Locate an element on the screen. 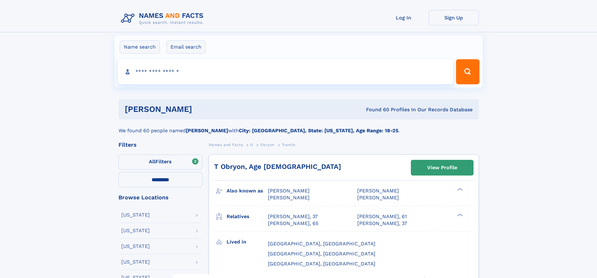 This screenshot has width=597, height=278. span: Obryon is located at coordinates (267, 145).